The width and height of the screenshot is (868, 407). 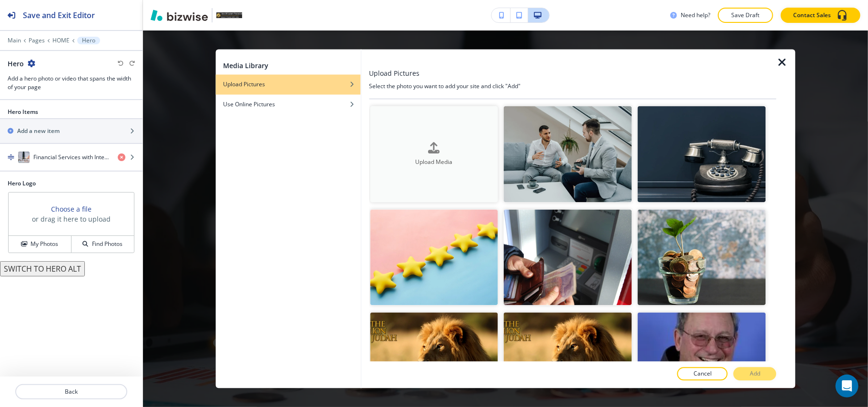 I want to click on img: Bizwise Logo, so click(x=179, y=16).